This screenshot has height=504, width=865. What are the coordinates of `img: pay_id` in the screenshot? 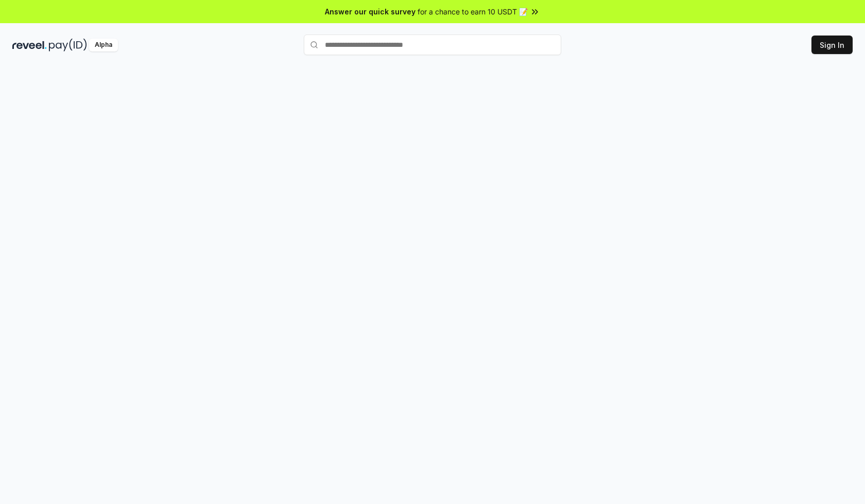 It's located at (68, 45).